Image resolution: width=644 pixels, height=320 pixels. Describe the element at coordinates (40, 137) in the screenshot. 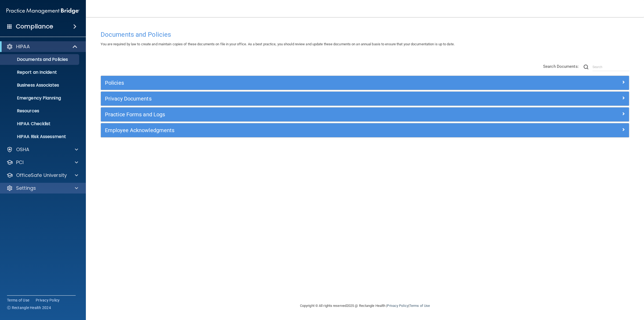

I see `p: HIPAA Risk Assessment` at that location.